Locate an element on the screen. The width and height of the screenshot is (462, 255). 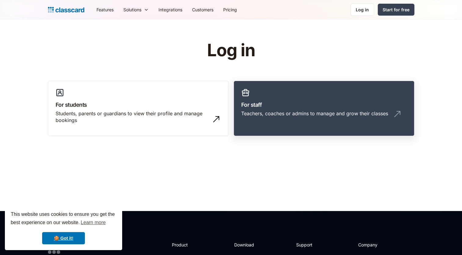
h3: For staff is located at coordinates (324, 104).